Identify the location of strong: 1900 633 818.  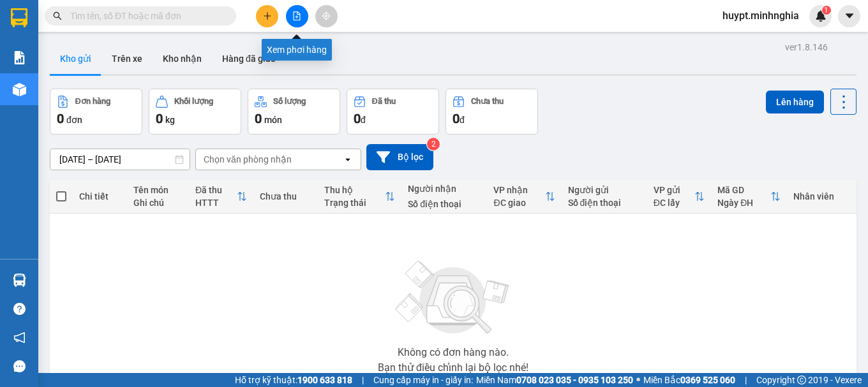
(325, 380).